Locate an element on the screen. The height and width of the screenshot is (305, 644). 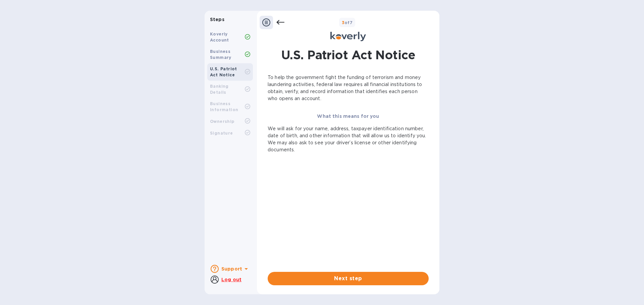
h1: U.S. Patriot Act Notice is located at coordinates (348, 55).